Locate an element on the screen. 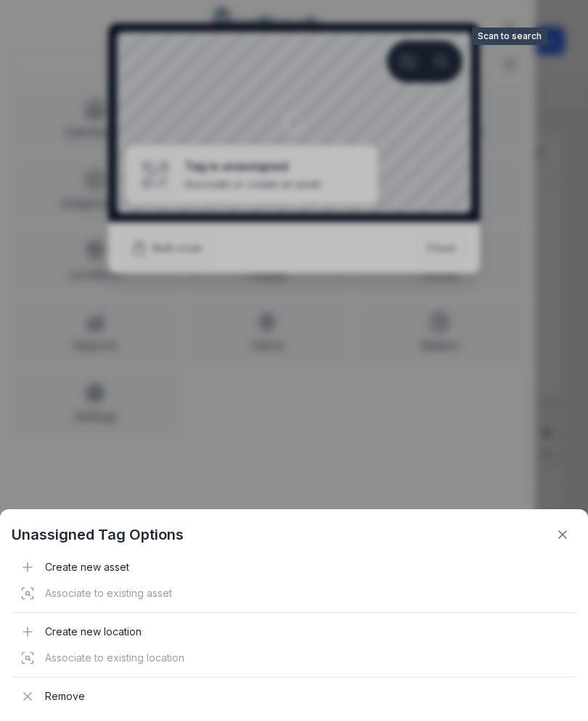  div: Create new asset is located at coordinates (294, 567).